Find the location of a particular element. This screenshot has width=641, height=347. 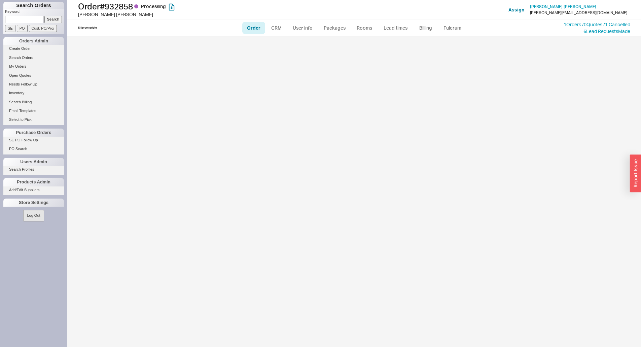

input: Search is located at coordinates (53, 19).